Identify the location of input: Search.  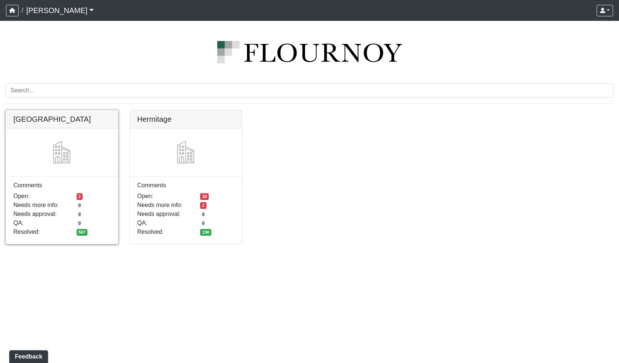
(309, 90).